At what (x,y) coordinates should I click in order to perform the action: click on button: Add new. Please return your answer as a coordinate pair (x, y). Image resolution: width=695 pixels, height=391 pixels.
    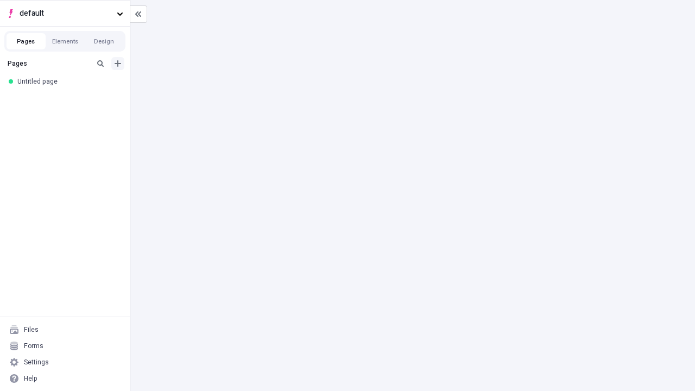
    Looking at the image, I should click on (118, 64).